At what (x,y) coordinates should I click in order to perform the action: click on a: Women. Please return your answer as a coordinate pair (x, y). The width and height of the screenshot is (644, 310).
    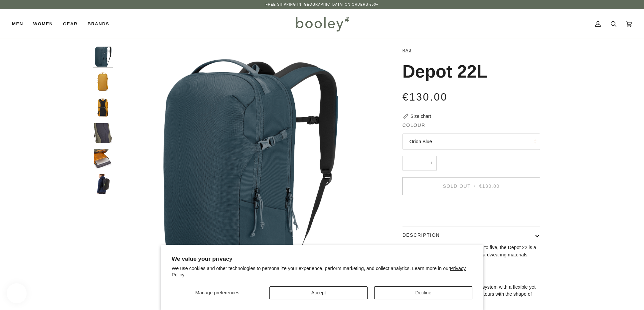
    Looking at the image, I should click on (43, 24).